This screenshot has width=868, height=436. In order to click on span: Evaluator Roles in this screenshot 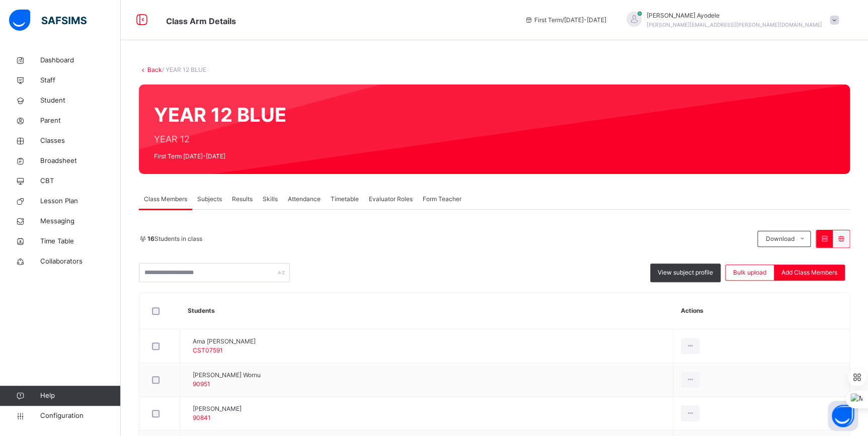, I will do `click(391, 199)`.